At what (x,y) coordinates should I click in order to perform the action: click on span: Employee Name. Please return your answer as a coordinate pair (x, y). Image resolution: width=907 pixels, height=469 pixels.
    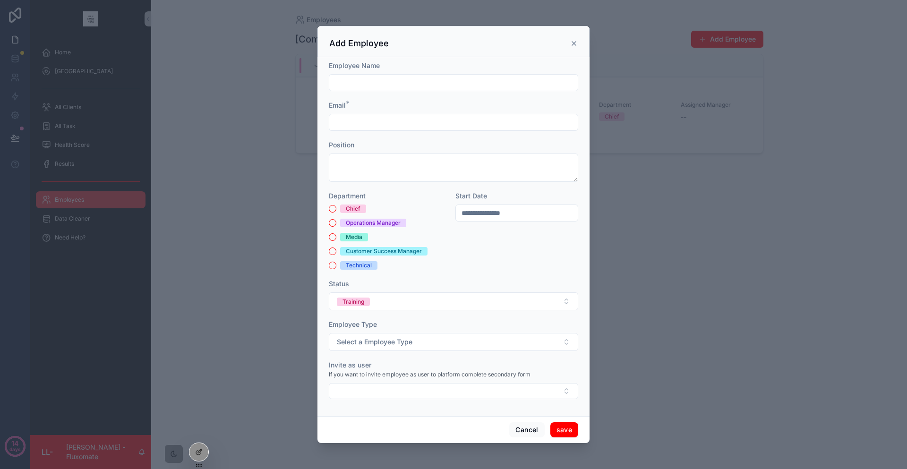
    Looking at the image, I should click on (354, 65).